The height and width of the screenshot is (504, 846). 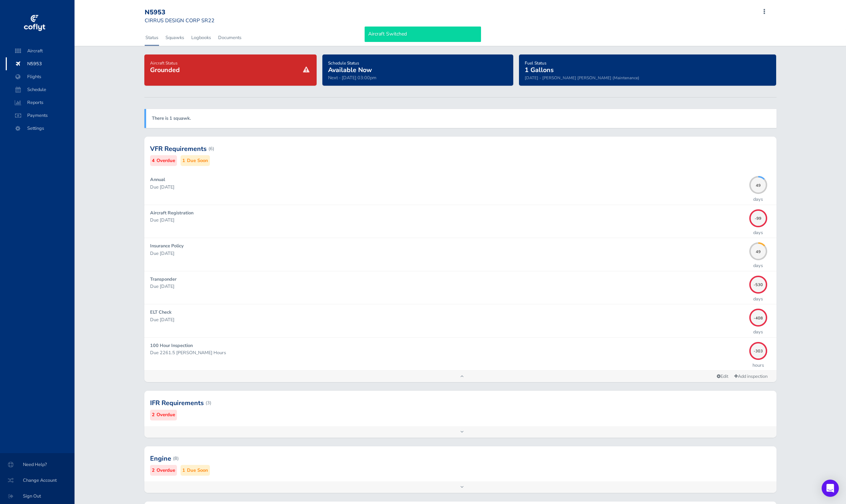 I want to click on span: Schedule Status, so click(x=344, y=63).